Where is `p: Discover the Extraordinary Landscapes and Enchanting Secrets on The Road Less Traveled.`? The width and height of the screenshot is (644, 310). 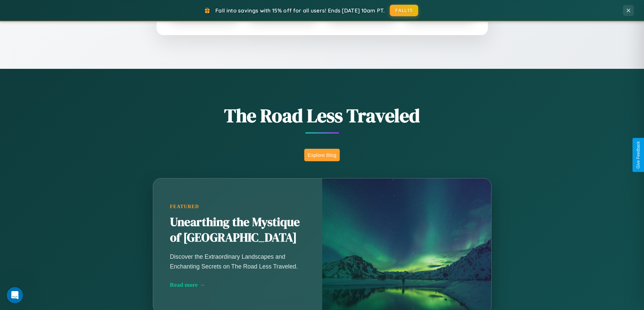 p: Discover the Extraordinary Landscapes and Enchanting Secrets on The Road Less Traveled. is located at coordinates (238, 262).